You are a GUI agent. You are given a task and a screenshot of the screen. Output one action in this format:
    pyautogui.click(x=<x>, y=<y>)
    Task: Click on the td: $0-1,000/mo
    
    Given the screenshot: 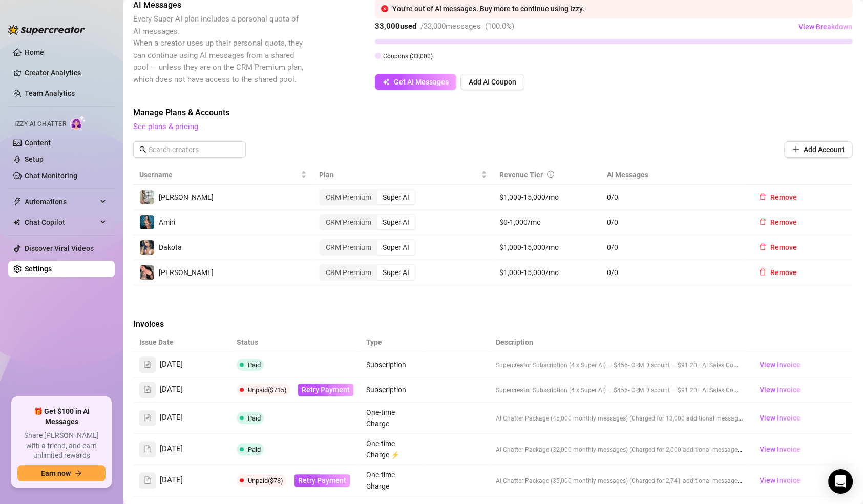 What is the action you would take?
    pyautogui.click(x=547, y=223)
    